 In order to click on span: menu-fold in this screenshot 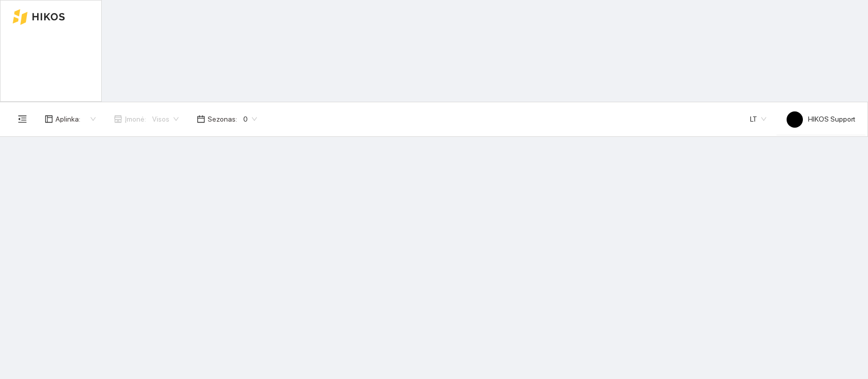, I will do `click(22, 119)`.